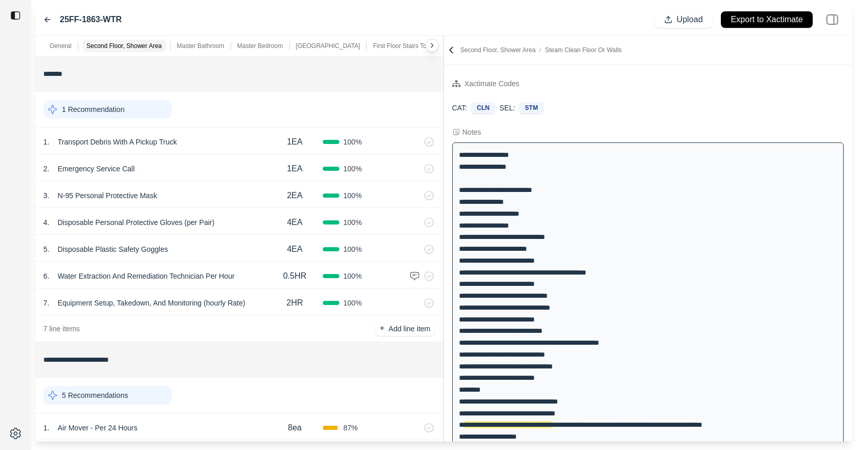  I want to click on div: Xactimate Codes, so click(492, 84).